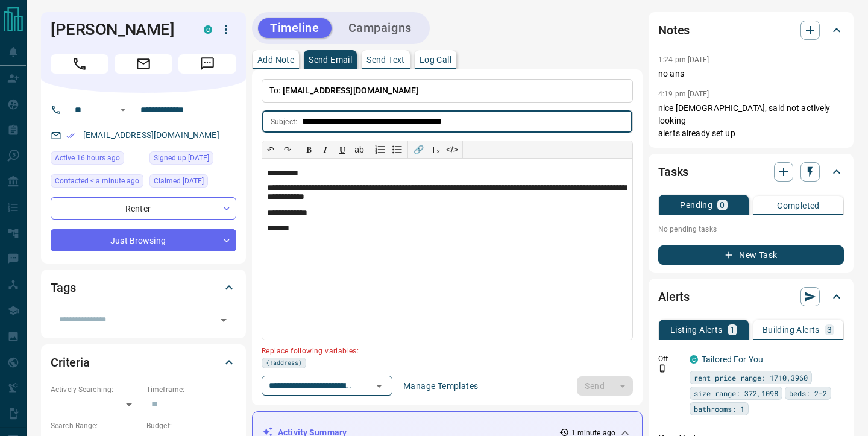  What do you see at coordinates (663, 368) in the screenshot?
I see `svg: Push Notification Only` at bounding box center [663, 368].